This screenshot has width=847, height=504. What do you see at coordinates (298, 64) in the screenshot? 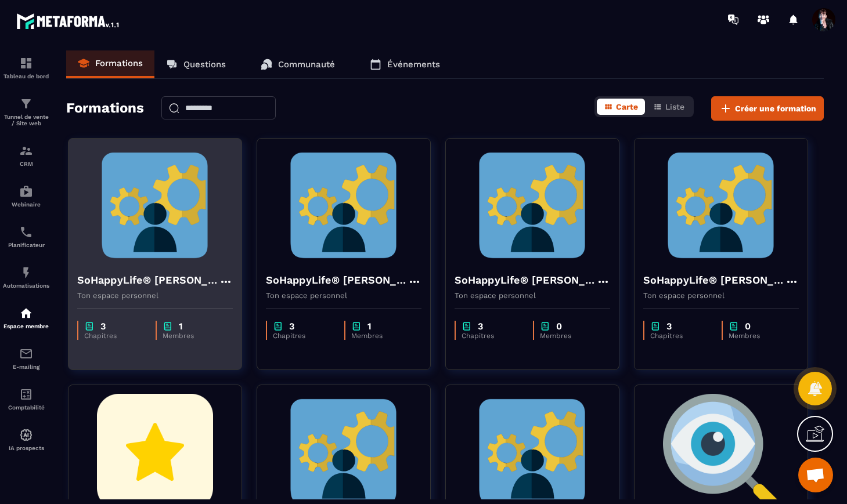
I see `a: Communauté` at bounding box center [298, 64].